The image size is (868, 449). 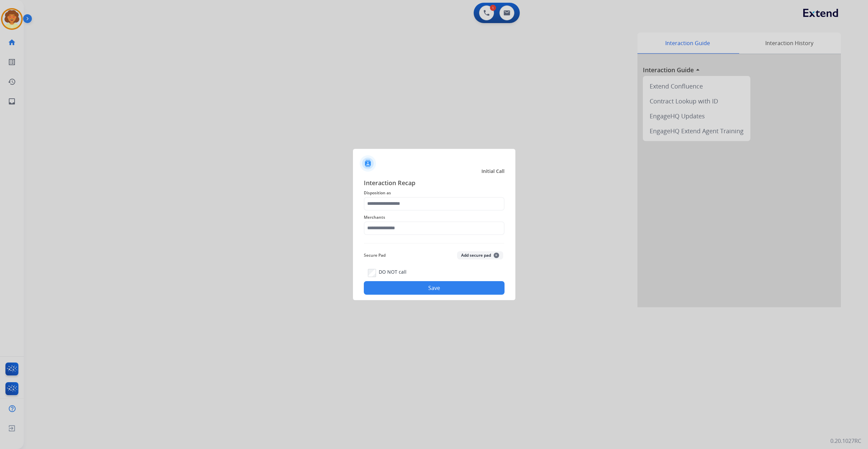 What do you see at coordinates (480, 255) in the screenshot?
I see `button: Add secure pad+` at bounding box center [480, 255].